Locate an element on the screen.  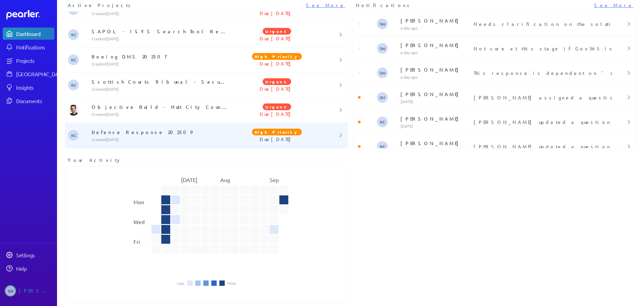
div: Documents is located at coordinates (35, 101).